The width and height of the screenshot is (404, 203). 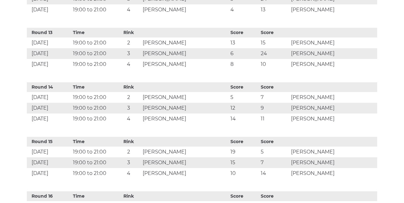 What do you see at coordinates (49, 87) in the screenshot?
I see `th: Round 14` at bounding box center [49, 87].